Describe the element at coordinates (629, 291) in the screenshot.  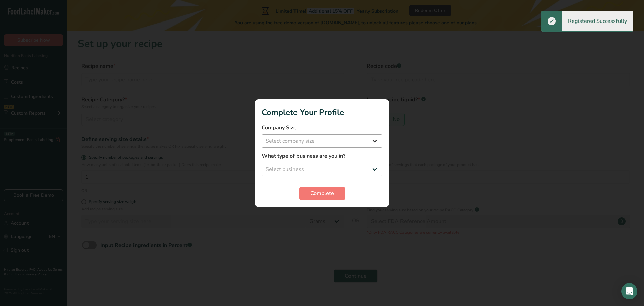
I see `div: Open Intercom Messenger` at that location.